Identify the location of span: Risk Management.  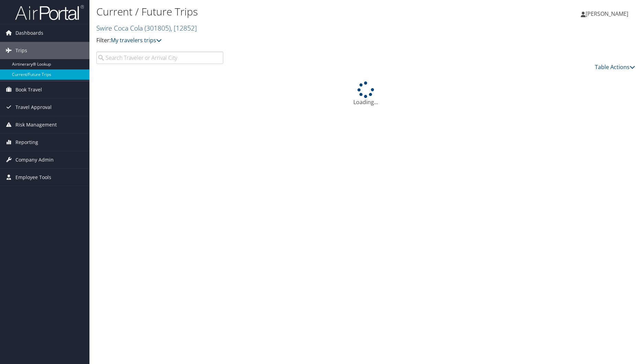
(36, 125).